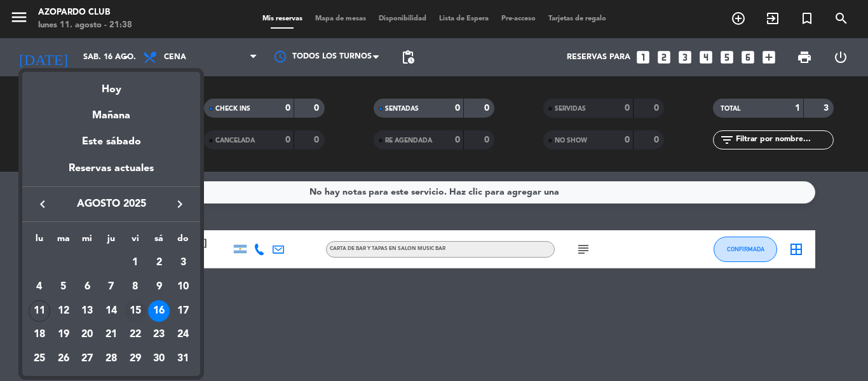 Image resolution: width=868 pixels, height=381 pixels. Describe the element at coordinates (160, 359) in the screenshot. I see `td: 30 de agosto de 2025` at that location.